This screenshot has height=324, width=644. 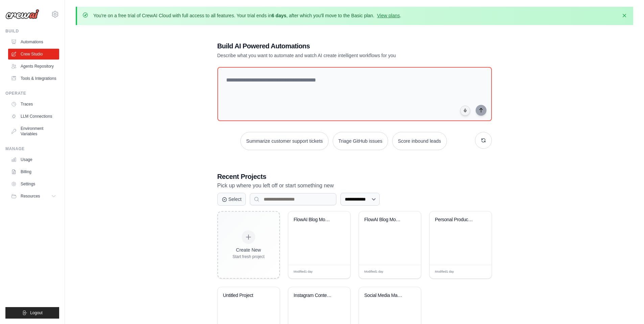 I want to click on button: Triage GitHub issues, so click(x=361, y=141).